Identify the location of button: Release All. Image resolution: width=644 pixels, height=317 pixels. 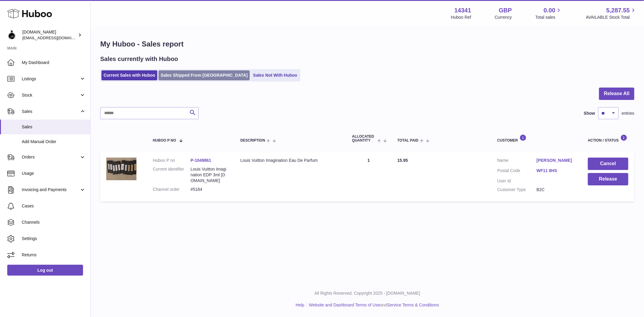
(617, 93).